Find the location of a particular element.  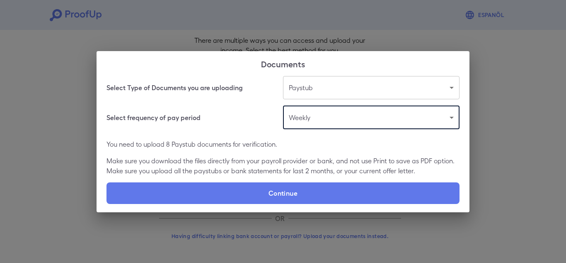

h2: Documents is located at coordinates (283, 63).